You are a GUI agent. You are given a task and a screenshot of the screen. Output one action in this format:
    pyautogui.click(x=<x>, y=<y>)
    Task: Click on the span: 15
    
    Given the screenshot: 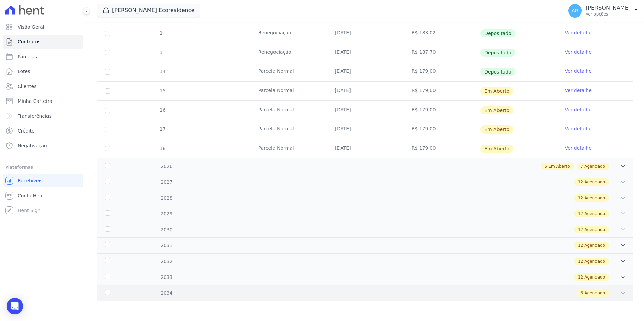 What is the action you would take?
    pyautogui.click(x=162, y=91)
    